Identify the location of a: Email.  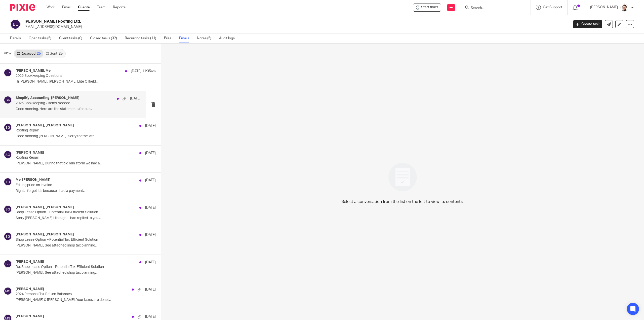
(66, 7).